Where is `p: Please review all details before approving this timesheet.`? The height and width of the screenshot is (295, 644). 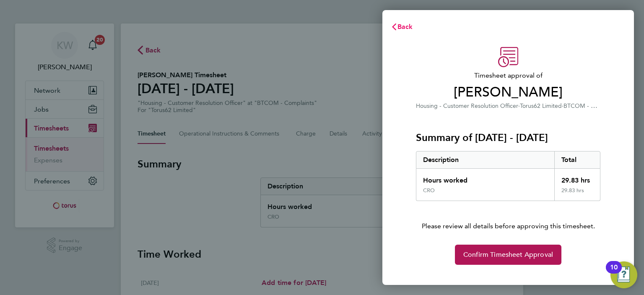 p: Please review all details before approving this timesheet. is located at coordinates (508, 216).